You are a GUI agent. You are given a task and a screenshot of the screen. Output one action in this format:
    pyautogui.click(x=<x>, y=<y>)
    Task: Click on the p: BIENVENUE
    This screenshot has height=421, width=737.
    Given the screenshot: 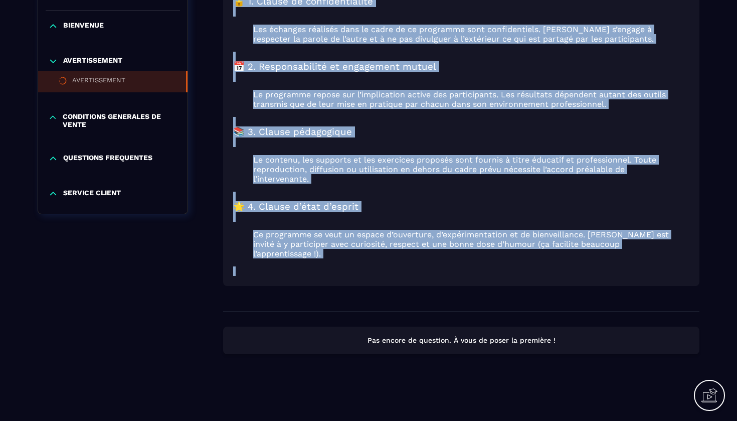 What is the action you would take?
    pyautogui.click(x=83, y=26)
    